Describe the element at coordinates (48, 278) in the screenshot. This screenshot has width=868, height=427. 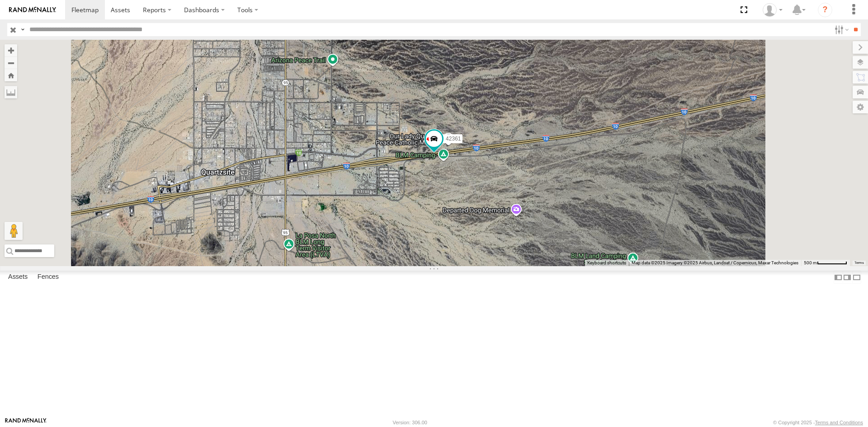
I see `label: Fences` at that location.